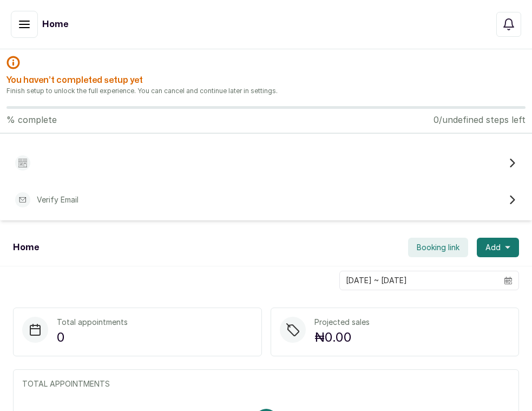  What do you see at coordinates (480, 120) in the screenshot?
I see `p: 0/undefined steps left` at bounding box center [480, 120].